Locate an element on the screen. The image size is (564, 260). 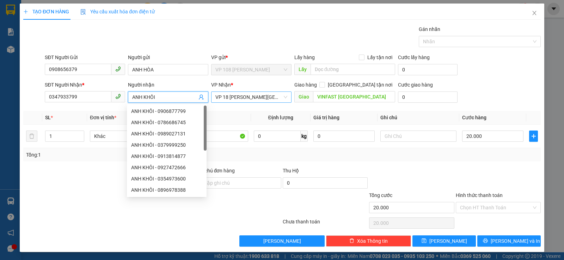
label: Cước giao hàng is located at coordinates (415, 85).